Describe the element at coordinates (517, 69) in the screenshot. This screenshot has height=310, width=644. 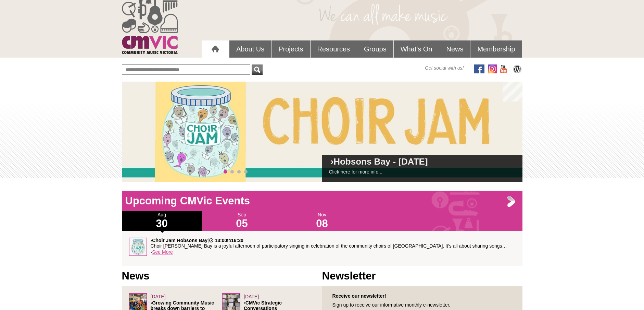
I see `img: CMVic Blog` at that location.